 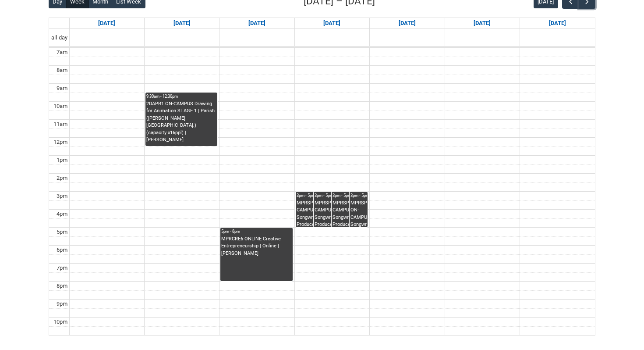 I want to click on div: 7pm, so click(x=62, y=268).